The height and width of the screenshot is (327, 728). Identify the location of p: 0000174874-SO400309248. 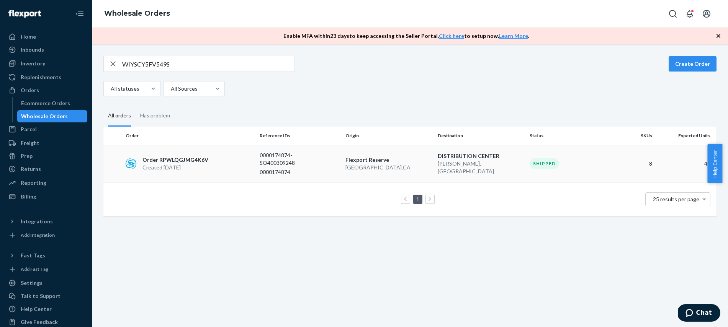
(290, 159).